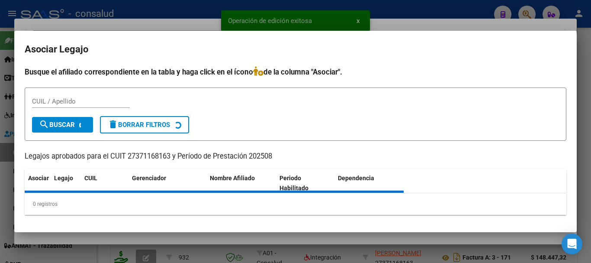 The height and width of the screenshot is (263, 591). I want to click on span: Legajo, so click(64, 178).